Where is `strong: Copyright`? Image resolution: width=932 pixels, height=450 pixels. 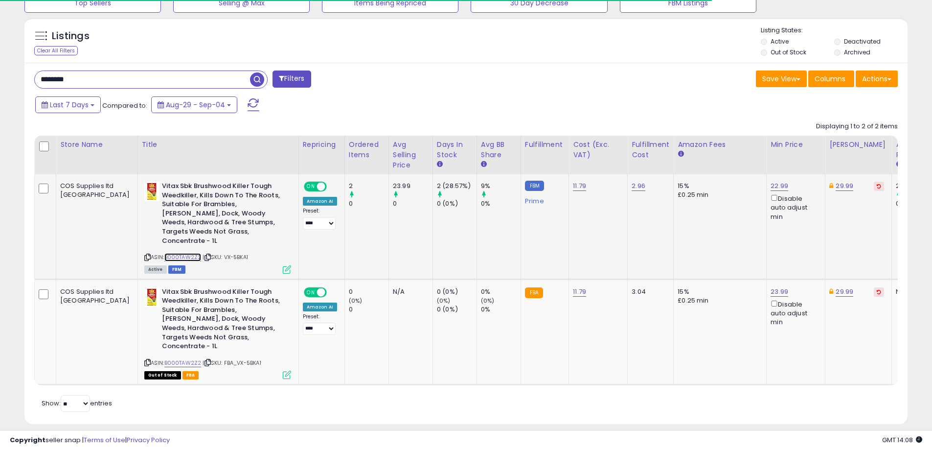
strong: Copyright is located at coordinates (27, 439).